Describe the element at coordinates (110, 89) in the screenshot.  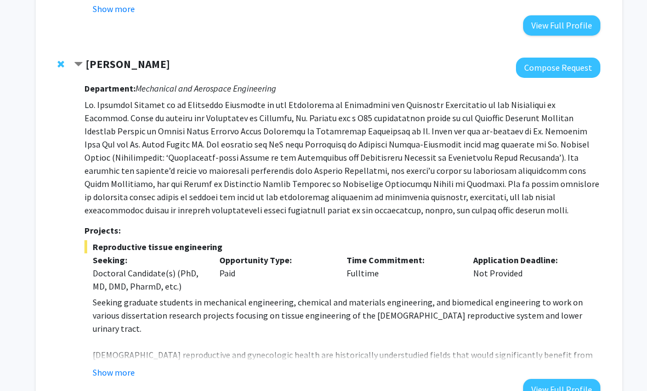
I see `strong: Department:` at that location.